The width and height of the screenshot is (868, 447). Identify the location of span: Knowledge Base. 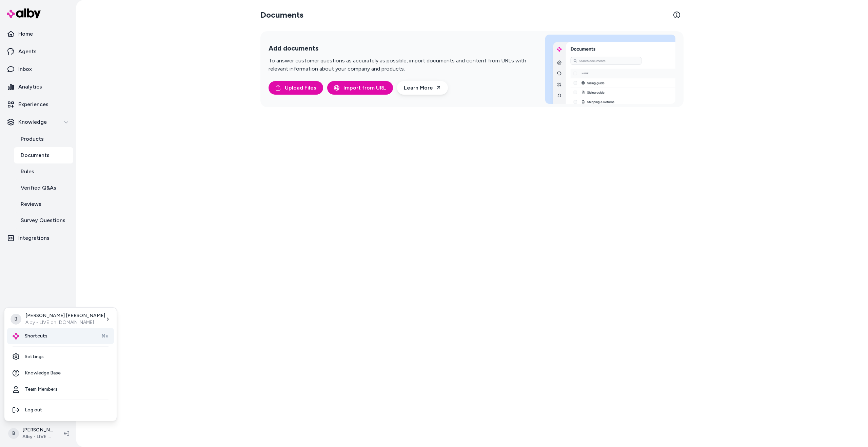
(43, 373).